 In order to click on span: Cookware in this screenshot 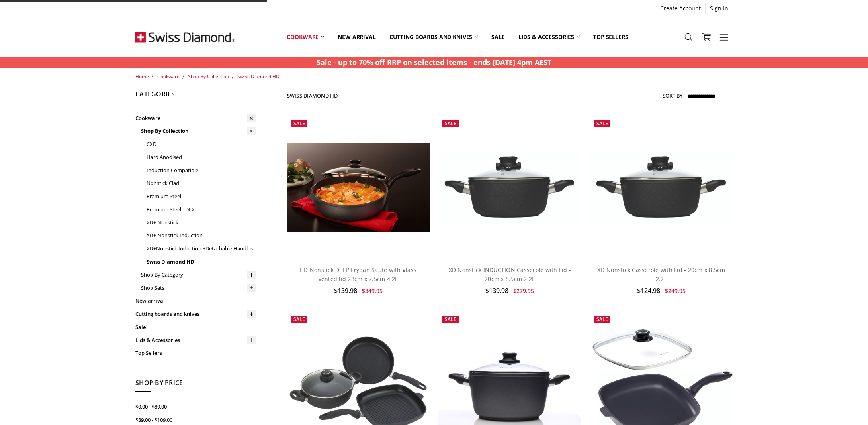, I will do `click(168, 76)`.